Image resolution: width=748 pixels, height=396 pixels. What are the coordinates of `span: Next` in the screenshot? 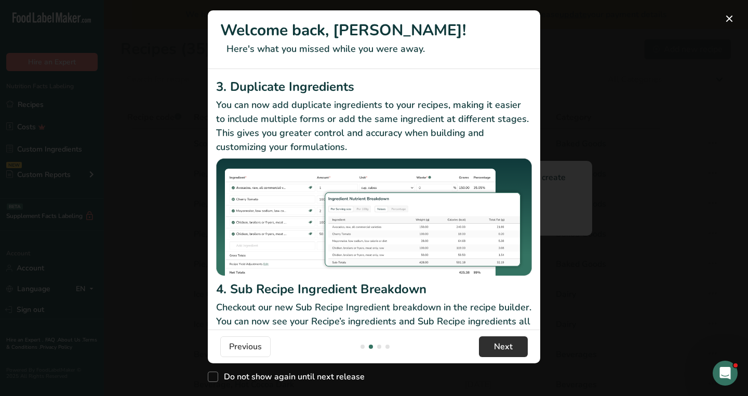 It's located at (503, 347).